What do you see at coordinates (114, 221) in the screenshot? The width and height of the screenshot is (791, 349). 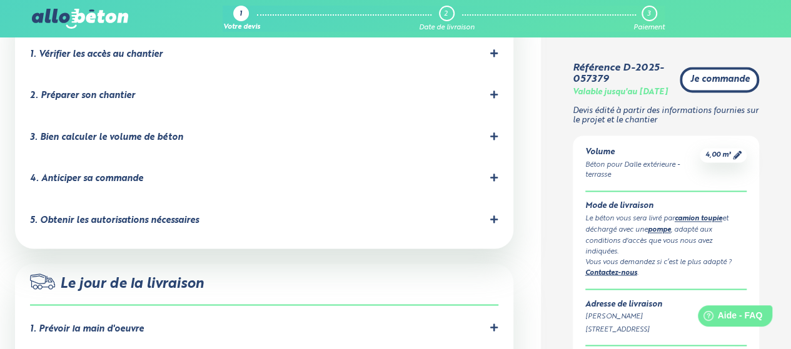 I see `div: 5. Obtenir les autorisations nécessaires` at bounding box center [114, 221].